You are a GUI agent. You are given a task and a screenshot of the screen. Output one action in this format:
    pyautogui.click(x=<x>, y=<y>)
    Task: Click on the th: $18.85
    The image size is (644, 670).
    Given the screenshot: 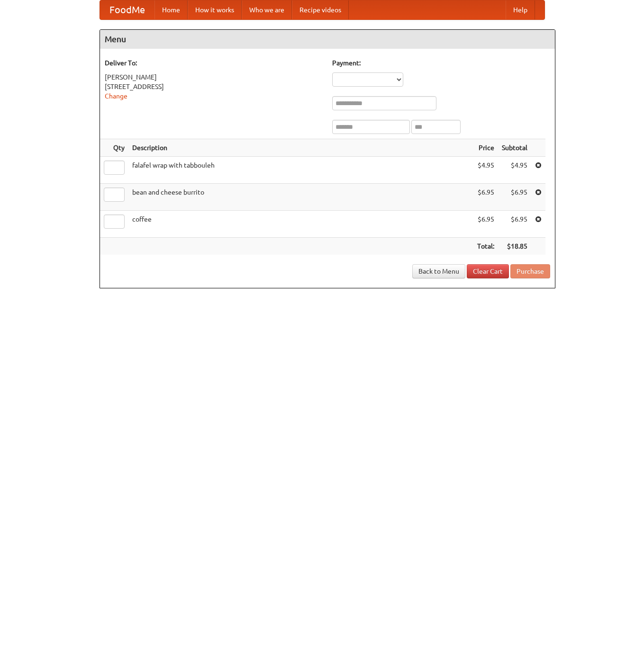 What is the action you would take?
    pyautogui.click(x=515, y=246)
    